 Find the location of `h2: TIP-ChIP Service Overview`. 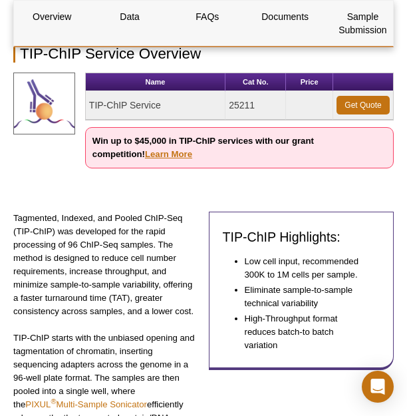

h2: TIP-ChIP Service Overview is located at coordinates (203, 53).